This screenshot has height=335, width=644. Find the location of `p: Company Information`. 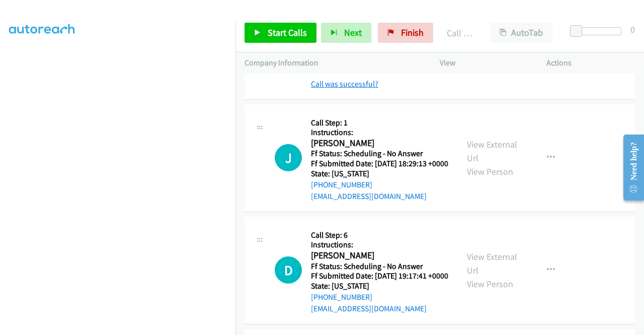

p: Company Information is located at coordinates (333, 63).